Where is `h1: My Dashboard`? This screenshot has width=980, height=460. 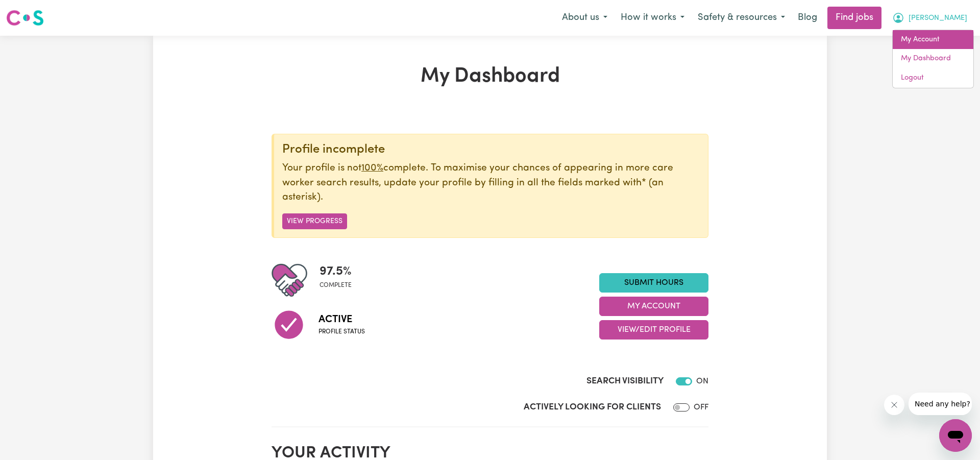 h1: My Dashboard is located at coordinates (490, 77).